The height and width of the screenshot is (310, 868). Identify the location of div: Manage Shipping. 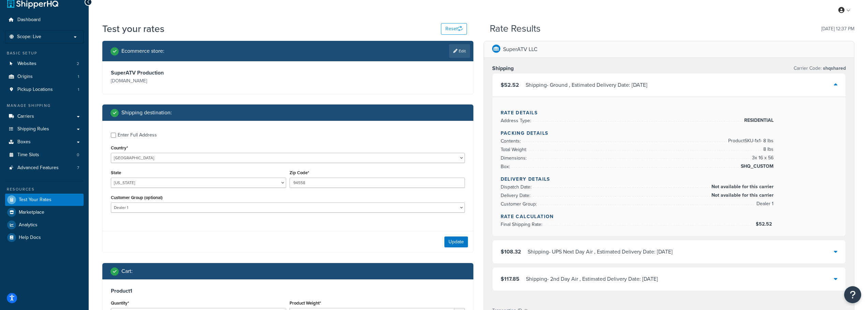
(44, 105).